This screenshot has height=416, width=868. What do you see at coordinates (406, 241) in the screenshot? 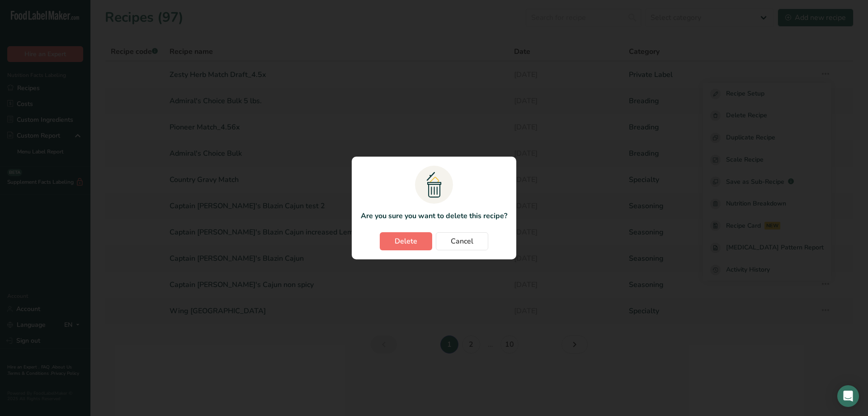
I see `span: Delete` at bounding box center [406, 241].